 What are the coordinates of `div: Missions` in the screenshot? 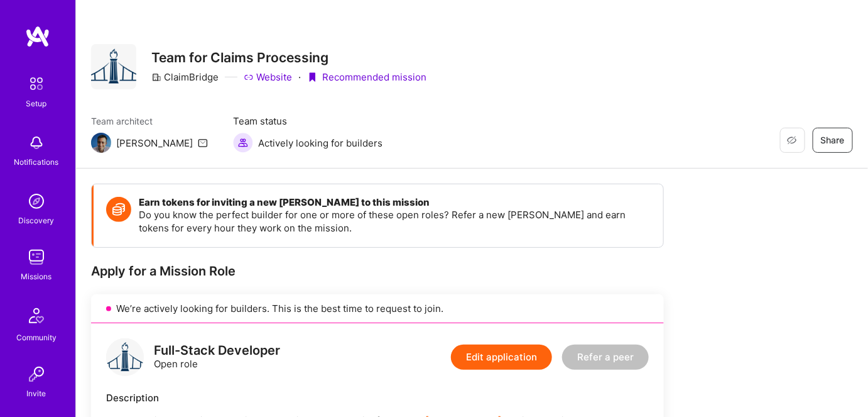 It's located at (36, 276).